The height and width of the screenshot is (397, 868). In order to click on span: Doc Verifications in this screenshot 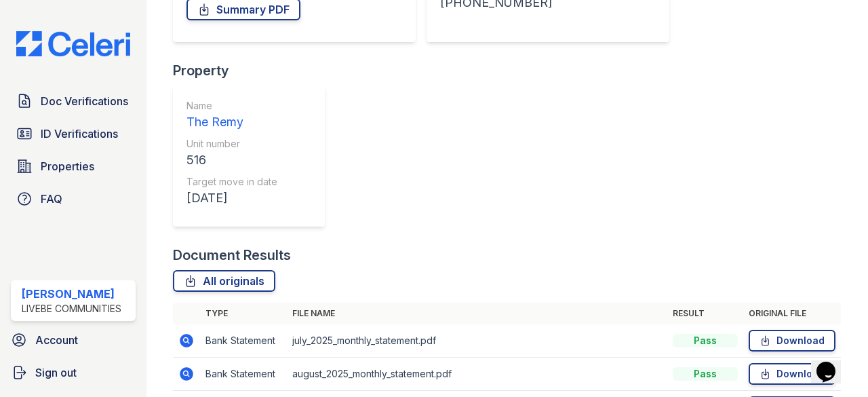, I will do `click(84, 101)`.